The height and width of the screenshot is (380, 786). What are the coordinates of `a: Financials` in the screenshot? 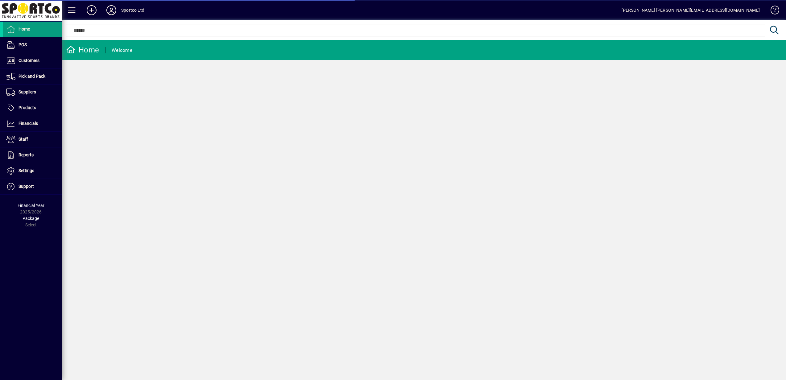 It's located at (32, 124).